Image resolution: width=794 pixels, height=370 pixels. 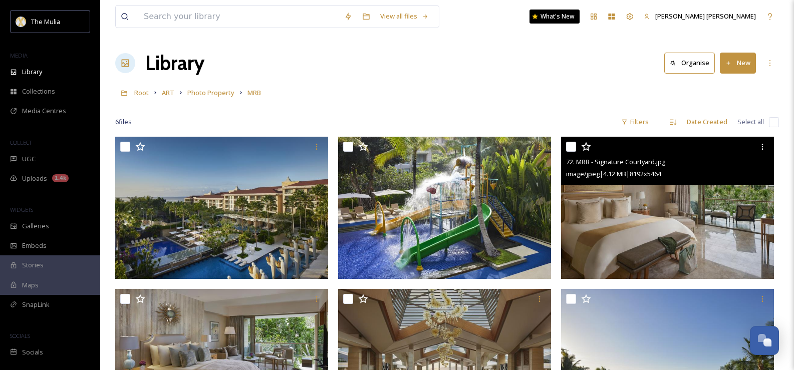 I want to click on a: Photo Property, so click(x=211, y=93).